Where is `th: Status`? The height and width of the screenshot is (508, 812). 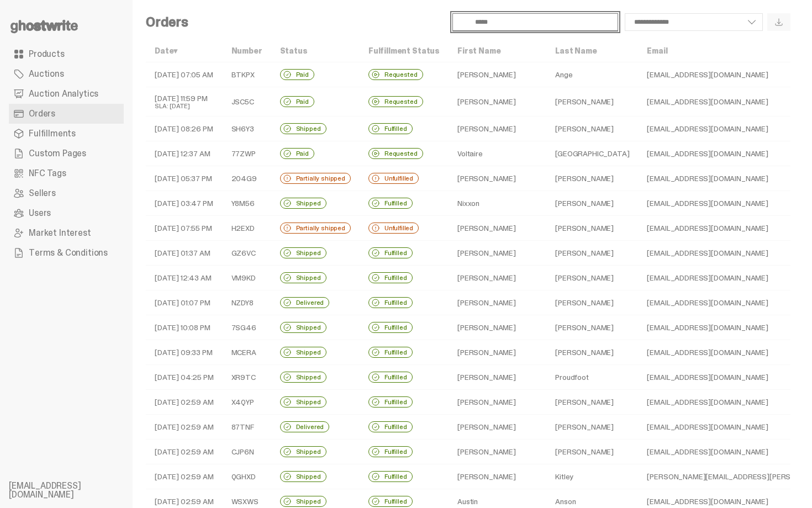
th: Status is located at coordinates (315, 51).